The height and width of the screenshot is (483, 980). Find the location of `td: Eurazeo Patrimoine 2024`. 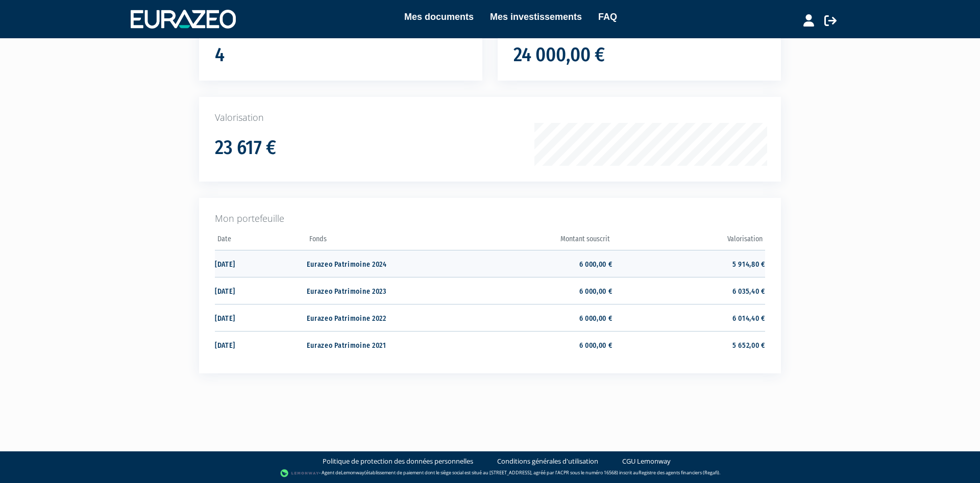

td: Eurazeo Patrimoine 2024 is located at coordinates (383, 263).